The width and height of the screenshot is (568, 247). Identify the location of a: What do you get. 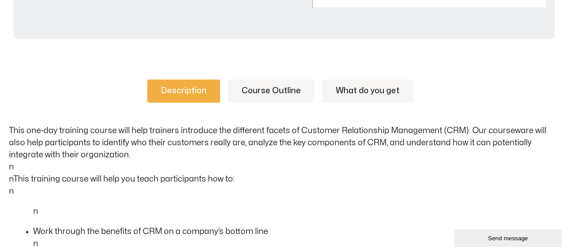
(368, 91).